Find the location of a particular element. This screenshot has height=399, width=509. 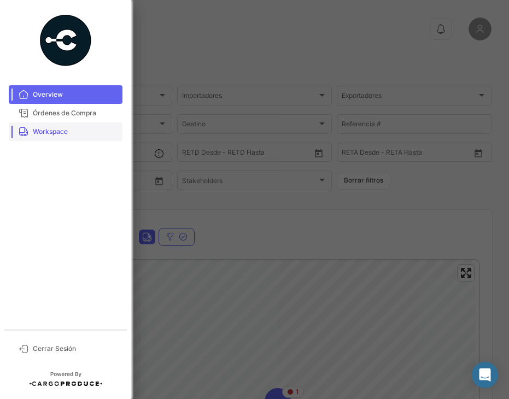

div: Abrir Intercom Messenger is located at coordinates (485, 375).